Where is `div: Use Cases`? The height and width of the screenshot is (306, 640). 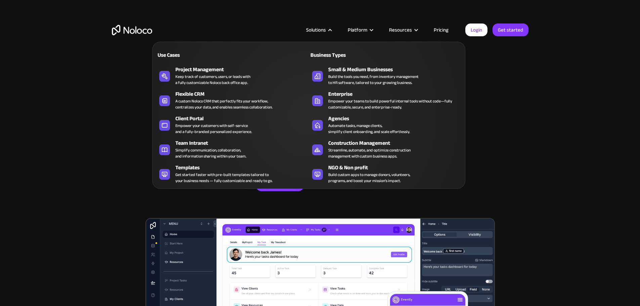
div: Use Cases is located at coordinates (192, 55).